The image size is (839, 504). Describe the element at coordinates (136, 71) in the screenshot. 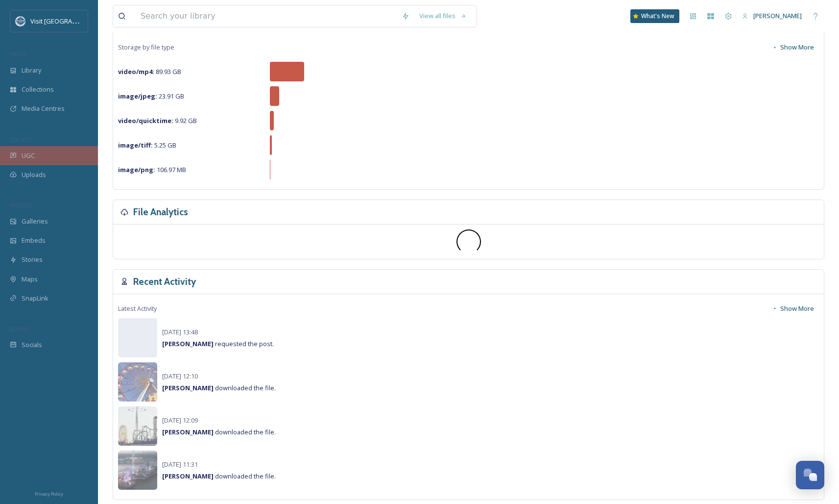

I see `strong: video/mp4 :` at that location.